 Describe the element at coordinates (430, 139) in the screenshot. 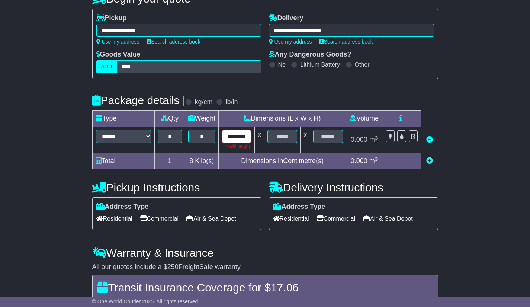

I see `a: Remove this item` at that location.